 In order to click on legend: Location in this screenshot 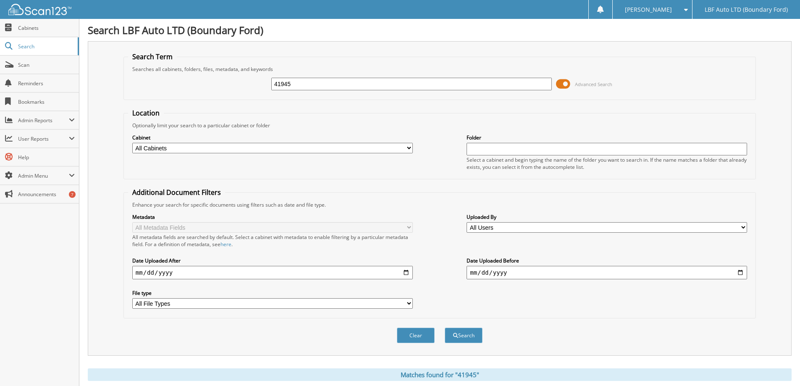, I will do `click(146, 113)`.